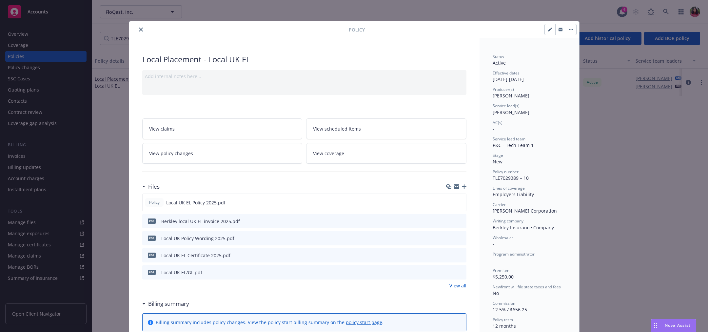 The width and height of the screenshot is (708, 332). I want to click on span: TLE7029389 – 10, so click(511, 178).